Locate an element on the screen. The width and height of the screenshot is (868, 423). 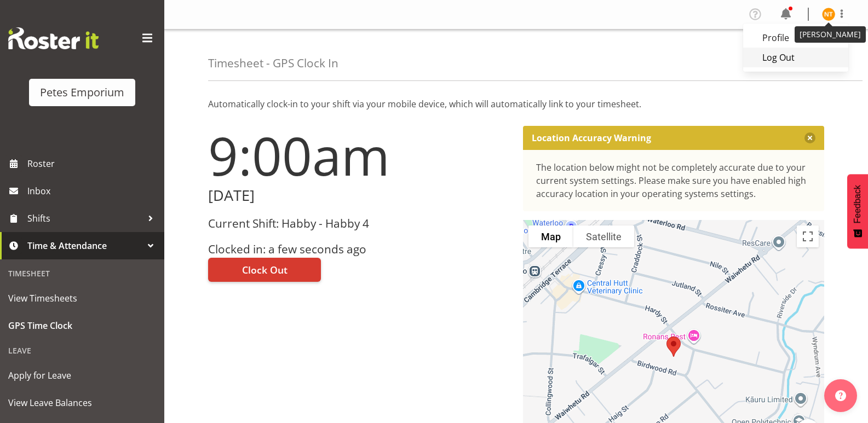
h3: Current Shift: Habby - Habby 4 is located at coordinates (359, 223).